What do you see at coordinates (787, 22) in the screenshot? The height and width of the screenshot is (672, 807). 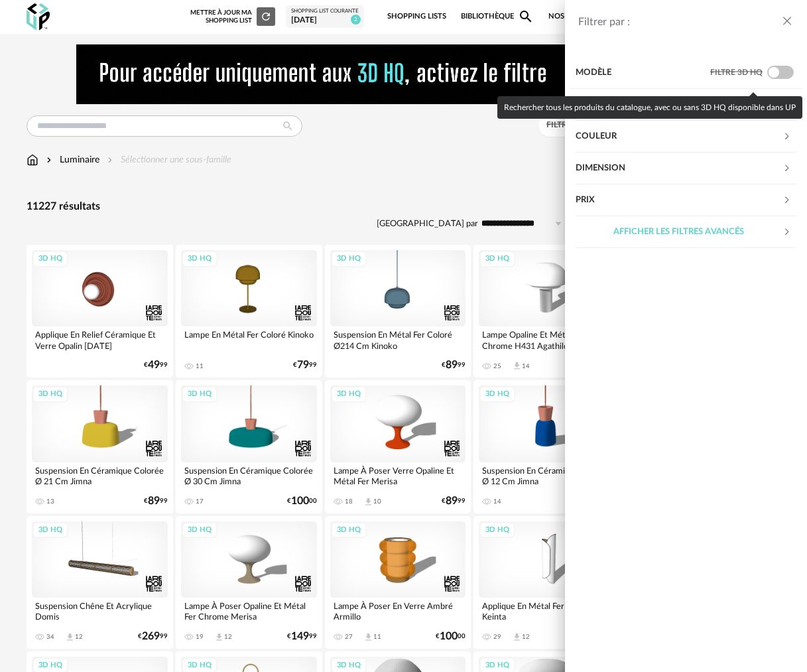 I see `button: close drawer` at bounding box center [787, 22].